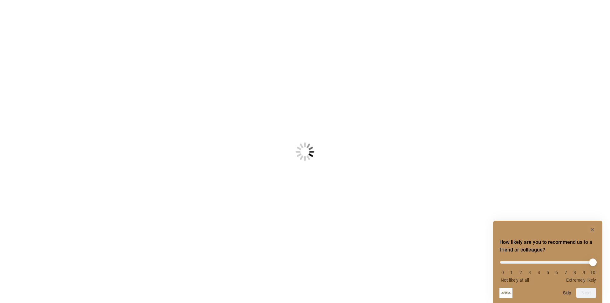 This screenshot has width=610, height=303. Describe the element at coordinates (548, 246) in the screenshot. I see `h2: How likely are you to recommend us to a friend or colleague? Select an option from 0 to 10, with ...` at that location.